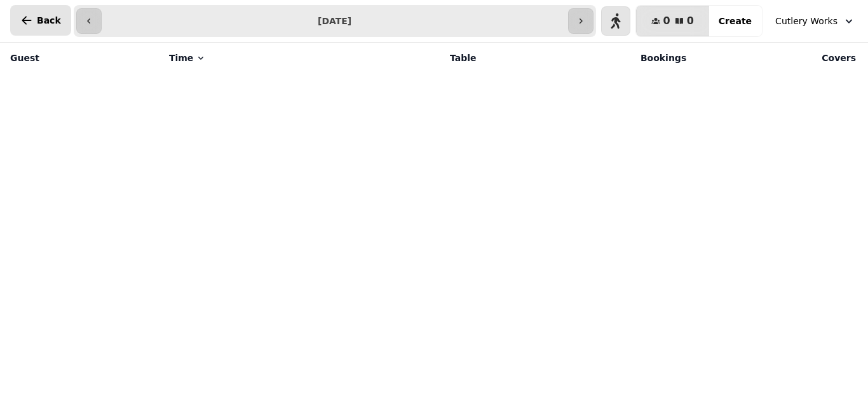 The height and width of the screenshot is (403, 868). Describe the element at coordinates (181, 58) in the screenshot. I see `span: Time` at that location.